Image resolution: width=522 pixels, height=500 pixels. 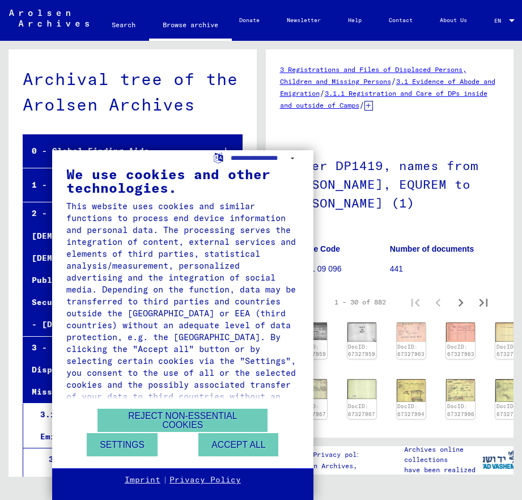 What do you see at coordinates (183, 420) in the screenshot?
I see `button: Reject non-essential cookies` at bounding box center [183, 420].